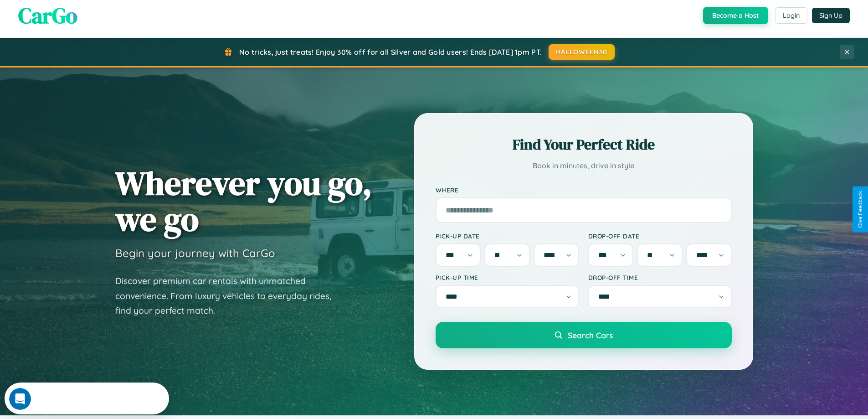 This screenshot has height=419, width=868. What do you see at coordinates (660, 235) in the screenshot?
I see `label: Drop-off Date` at bounding box center [660, 235].